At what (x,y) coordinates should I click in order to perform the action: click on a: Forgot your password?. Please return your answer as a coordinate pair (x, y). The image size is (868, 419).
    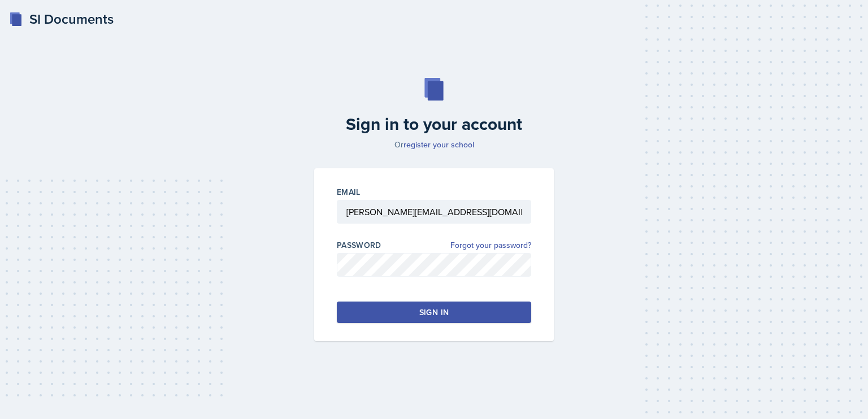
    Looking at the image, I should click on (490, 246).